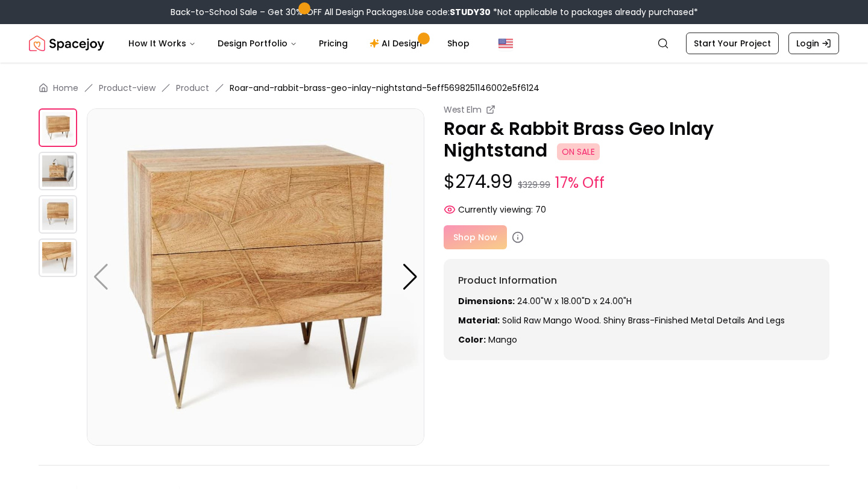  I want to click on span: mango, so click(503, 340).